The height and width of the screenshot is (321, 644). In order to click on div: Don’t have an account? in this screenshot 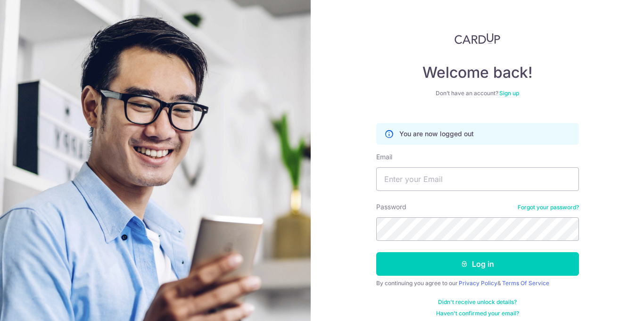, I will do `click(477, 93)`.